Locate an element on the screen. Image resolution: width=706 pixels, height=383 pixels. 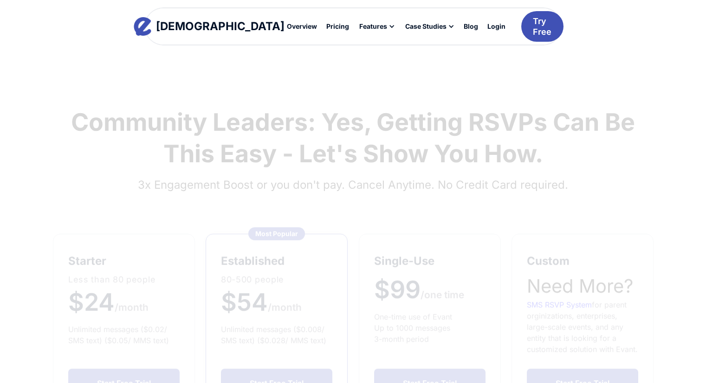
div: Unlimited messages ($0.008/ SMS text) ($0.028/ MMS text) is located at coordinates (277, 335).